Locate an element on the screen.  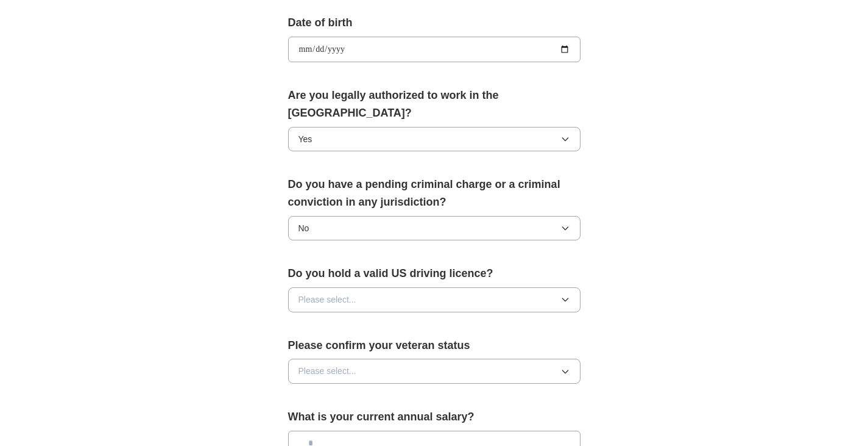
label: Do you hold a valid US driving licence? is located at coordinates (434, 273).